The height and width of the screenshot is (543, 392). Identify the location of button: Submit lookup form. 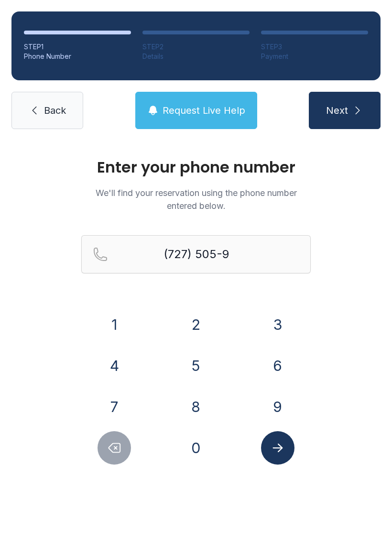
(278, 448).